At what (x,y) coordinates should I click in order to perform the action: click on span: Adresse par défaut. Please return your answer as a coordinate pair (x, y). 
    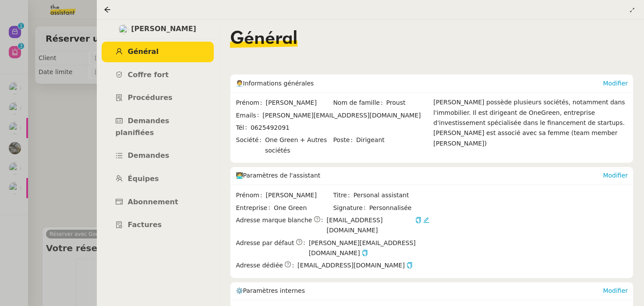
    Looking at the image, I should click on (265, 243).